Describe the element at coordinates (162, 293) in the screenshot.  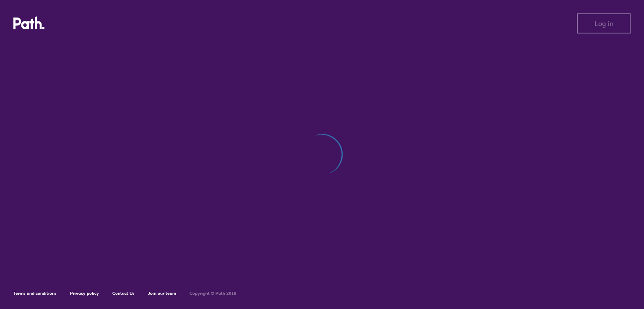
I see `a: Join our team` at that location.